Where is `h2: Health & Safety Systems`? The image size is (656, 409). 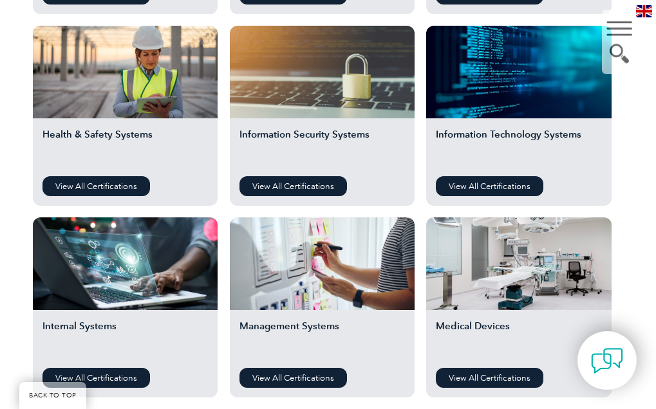 h2: Health & Safety Systems is located at coordinates (125, 147).